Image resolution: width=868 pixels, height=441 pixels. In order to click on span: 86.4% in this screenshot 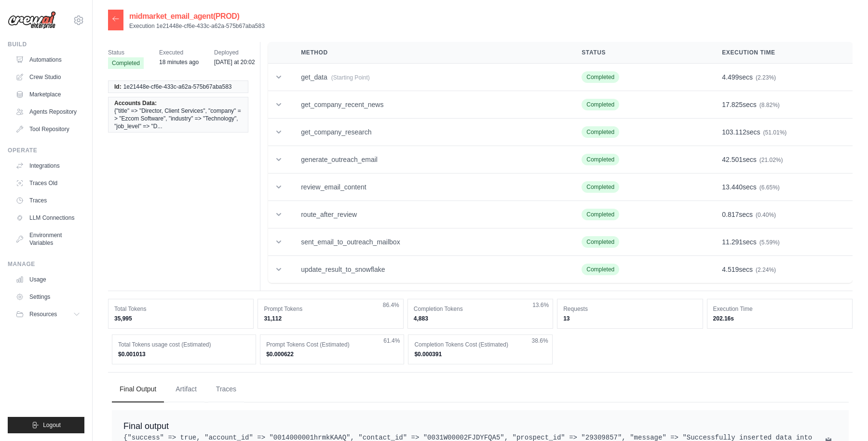, I will do `click(391, 305)`.